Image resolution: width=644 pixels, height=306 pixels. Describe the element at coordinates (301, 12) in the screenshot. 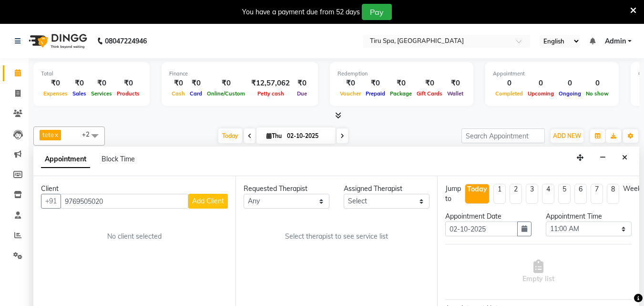

I see `div: You have a payment due from 52 days` at that location.